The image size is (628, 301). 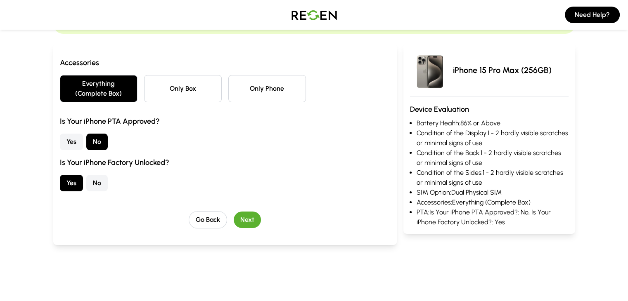 I want to click on h3: Is Your iPhone PTA Approved?, so click(x=225, y=121).